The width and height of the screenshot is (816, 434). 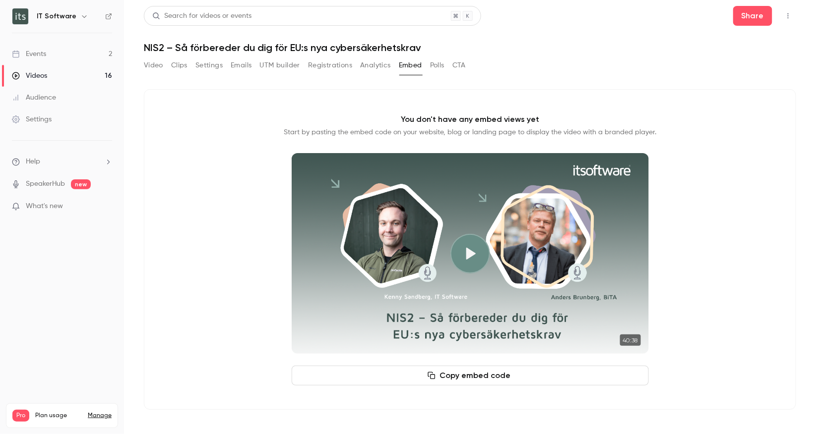 What do you see at coordinates (410, 65) in the screenshot?
I see `button: Embed` at bounding box center [410, 65].